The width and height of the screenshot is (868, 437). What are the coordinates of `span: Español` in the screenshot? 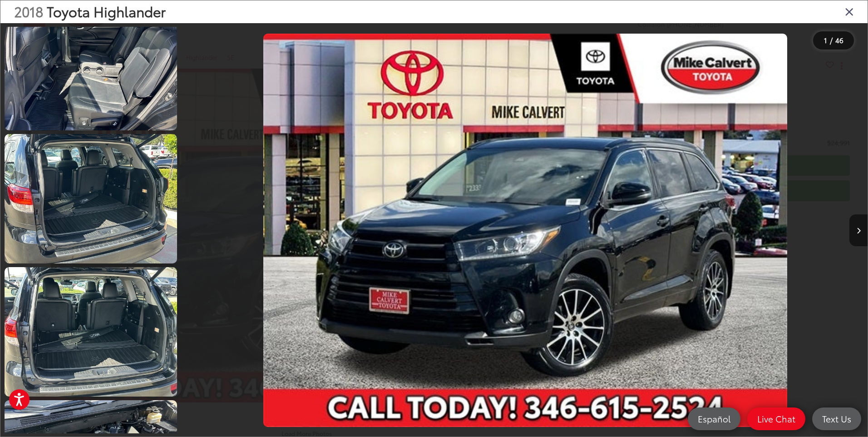 It's located at (714, 419).